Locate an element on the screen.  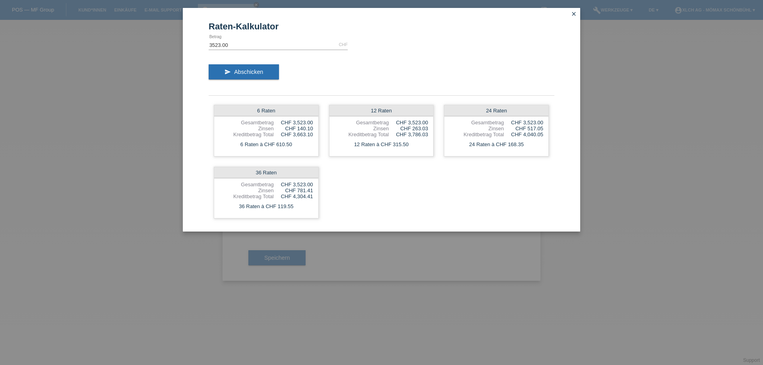
div: CHF 140.10 is located at coordinates (293, 128).